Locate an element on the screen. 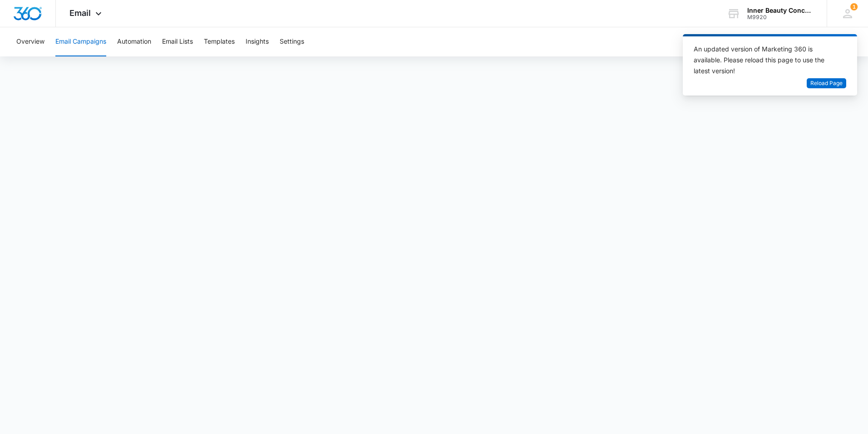  button: Reload Page is located at coordinates (826, 83).